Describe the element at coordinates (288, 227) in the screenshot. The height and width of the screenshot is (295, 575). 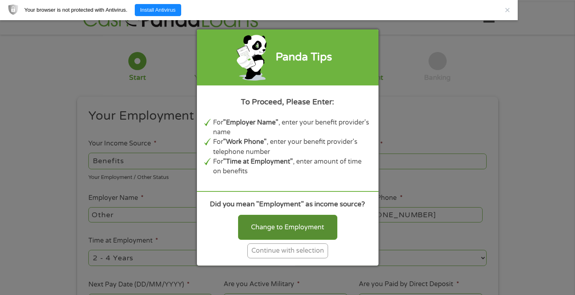
I see `div: Change to Employment` at that location.